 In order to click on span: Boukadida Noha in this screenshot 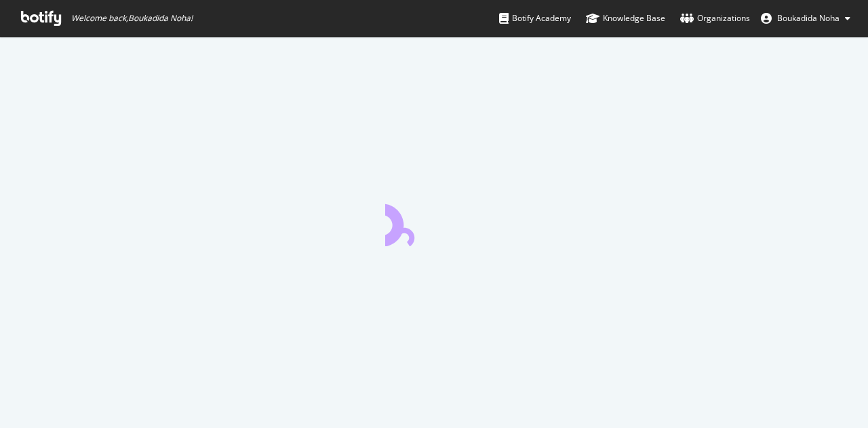, I will do `click(808, 17)`.